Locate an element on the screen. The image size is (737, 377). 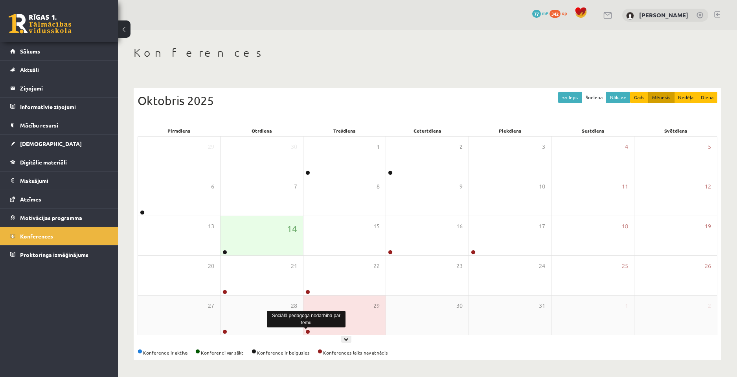
span: xp is located at coordinates (564, 13).